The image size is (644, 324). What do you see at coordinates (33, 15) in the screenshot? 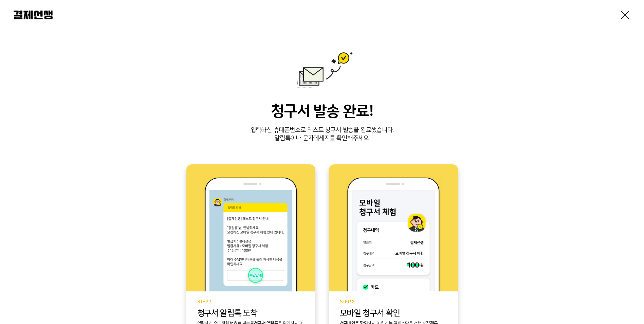
I see `img: 결제선생` at bounding box center [33, 15].